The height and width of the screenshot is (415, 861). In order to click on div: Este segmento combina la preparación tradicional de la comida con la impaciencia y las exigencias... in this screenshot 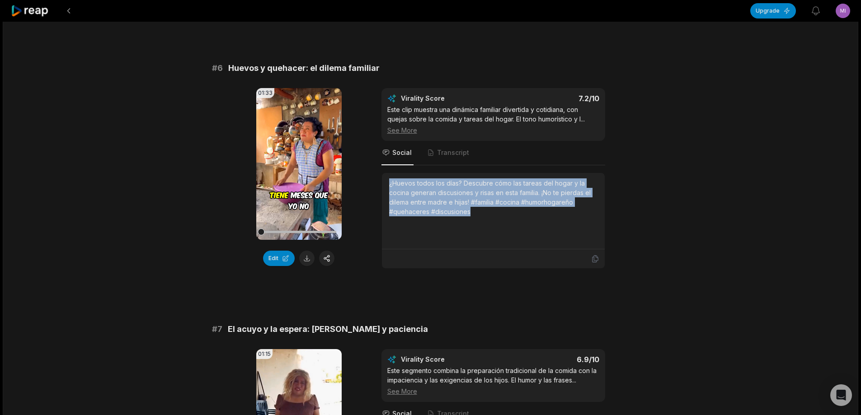, I will do `click(493, 381)`.